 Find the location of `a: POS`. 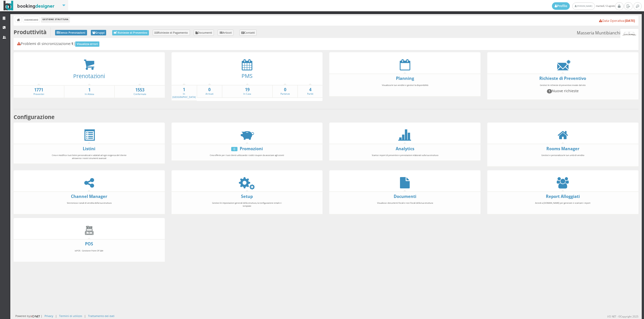

a: POS is located at coordinates (89, 244).